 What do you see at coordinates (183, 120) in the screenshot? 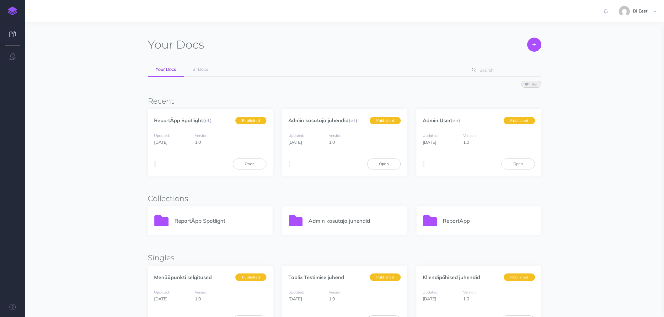
I see `a: ReportÄpp Spotlight(et)` at bounding box center [183, 120].